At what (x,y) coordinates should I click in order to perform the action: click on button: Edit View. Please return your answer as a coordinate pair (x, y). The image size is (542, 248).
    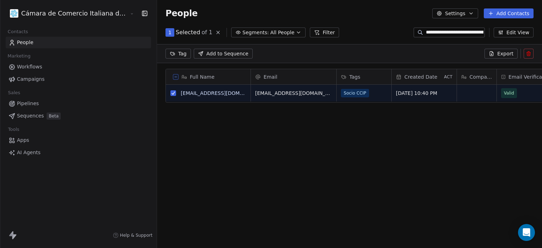
    Looking at the image, I should click on (514, 32).